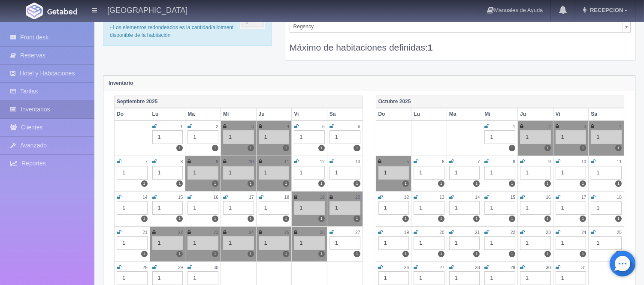  Describe the element at coordinates (393, 114) in the screenshot. I see `th: Do` at that location.